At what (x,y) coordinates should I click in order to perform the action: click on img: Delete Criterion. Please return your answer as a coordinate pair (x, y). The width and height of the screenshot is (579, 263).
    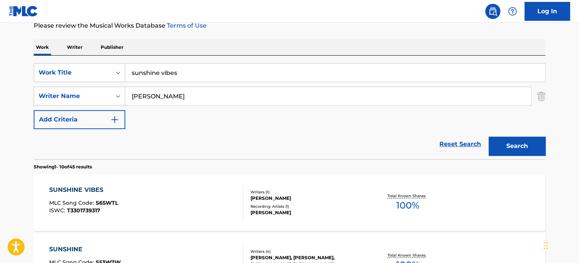
    Looking at the image, I should click on (542, 96).